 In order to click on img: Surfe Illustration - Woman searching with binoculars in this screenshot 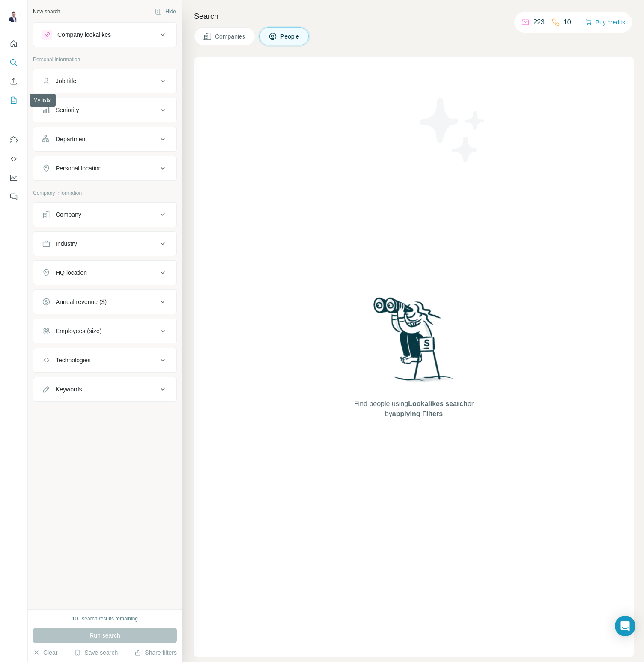, I will do `click(414, 343)`.